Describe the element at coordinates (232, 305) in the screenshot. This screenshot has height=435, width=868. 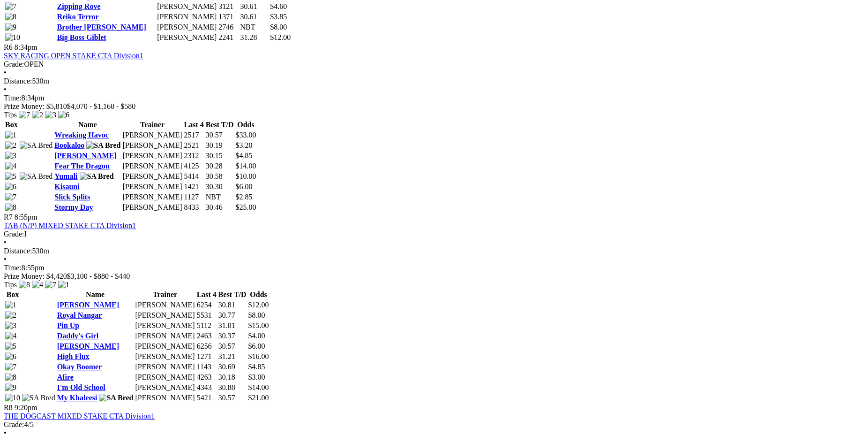
I see `td: 30.81` at that location.